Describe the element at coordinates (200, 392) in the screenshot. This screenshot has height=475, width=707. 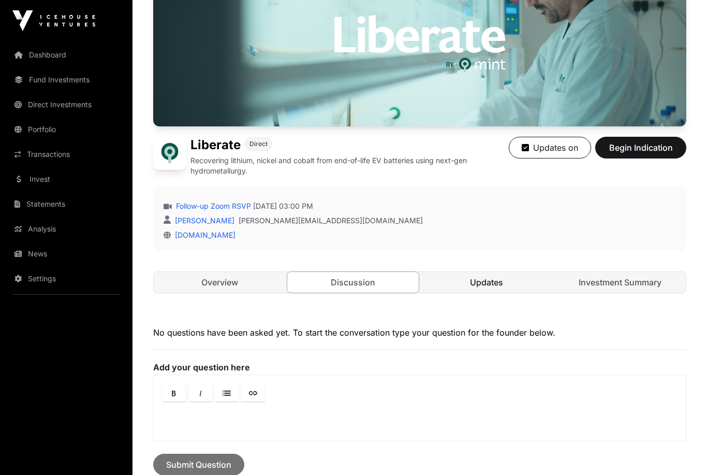
I see `a: Italic` at that location.